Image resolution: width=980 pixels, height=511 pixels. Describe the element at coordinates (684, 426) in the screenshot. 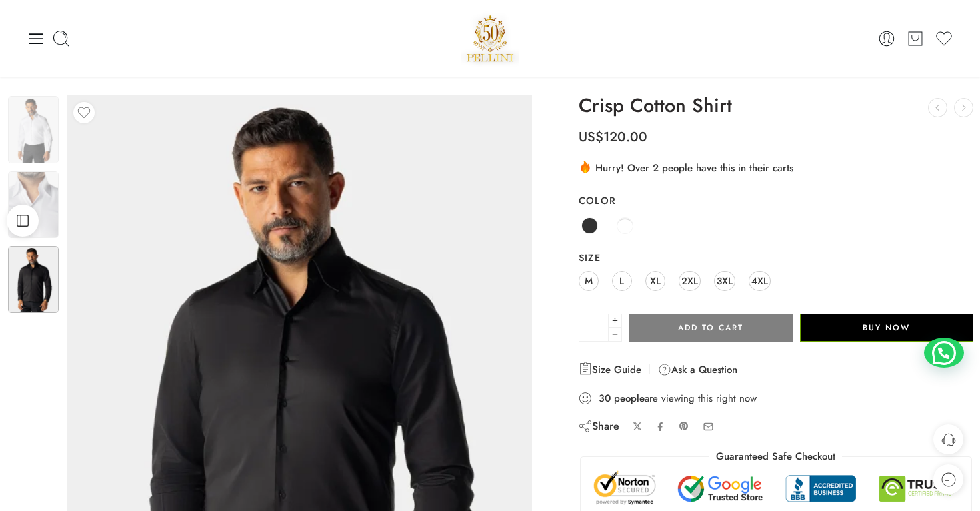

I see `a: Pin on Pinterest` at that location.